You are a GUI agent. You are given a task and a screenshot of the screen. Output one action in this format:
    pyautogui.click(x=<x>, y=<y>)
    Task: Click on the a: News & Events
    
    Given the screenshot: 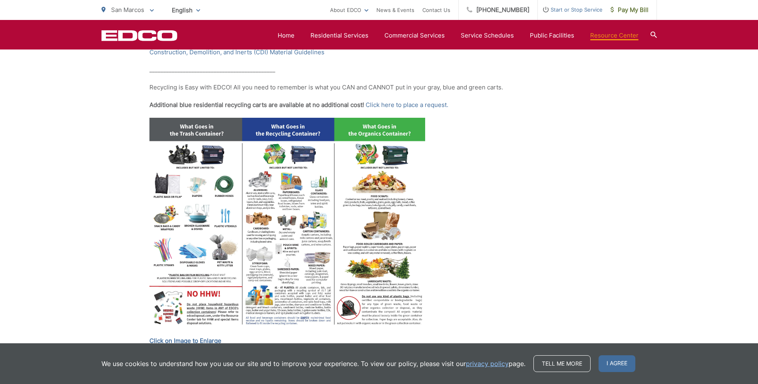 What is the action you would take?
    pyautogui.click(x=395, y=10)
    